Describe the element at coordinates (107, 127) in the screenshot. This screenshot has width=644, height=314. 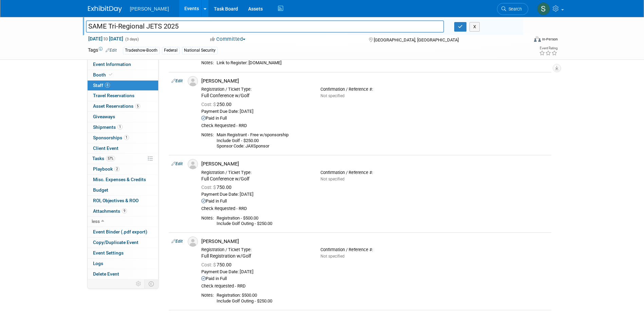
I see `span: Shipments` at that location.